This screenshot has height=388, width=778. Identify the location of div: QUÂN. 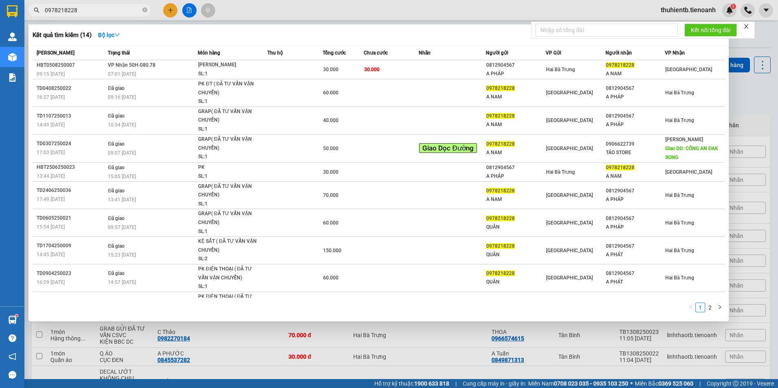
(515, 227).